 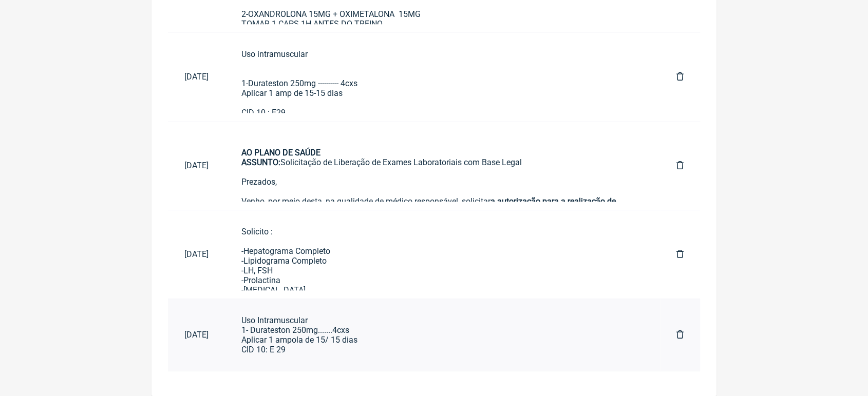 I want to click on a: Uso intramuscular1-Durateston 250mg ---------- 4cxsAplicar 1 amp de 15-15 diasCID 10 : E29CPF: 07..., so click(x=443, y=77).